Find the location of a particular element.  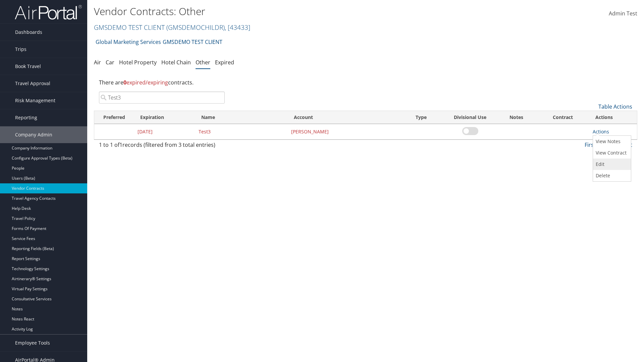

a: Table Actions is located at coordinates (615, 107).